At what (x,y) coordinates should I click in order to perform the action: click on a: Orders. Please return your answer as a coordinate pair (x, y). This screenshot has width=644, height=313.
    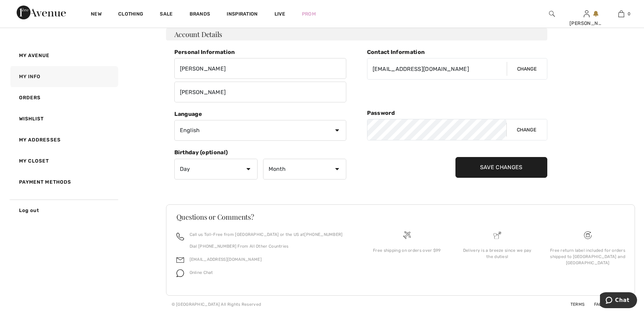
    Looking at the image, I should click on (63, 98).